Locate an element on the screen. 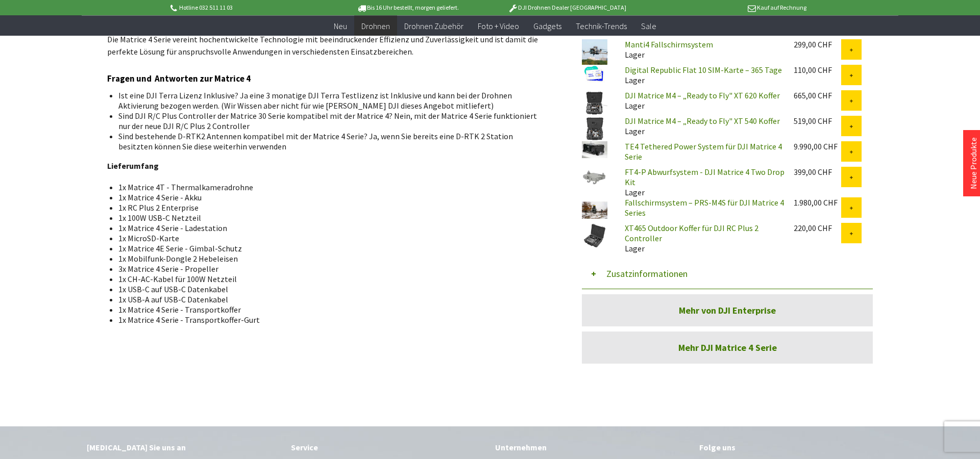 The height and width of the screenshot is (459, 980). button: Zusatzinformationen is located at coordinates (728, 274).